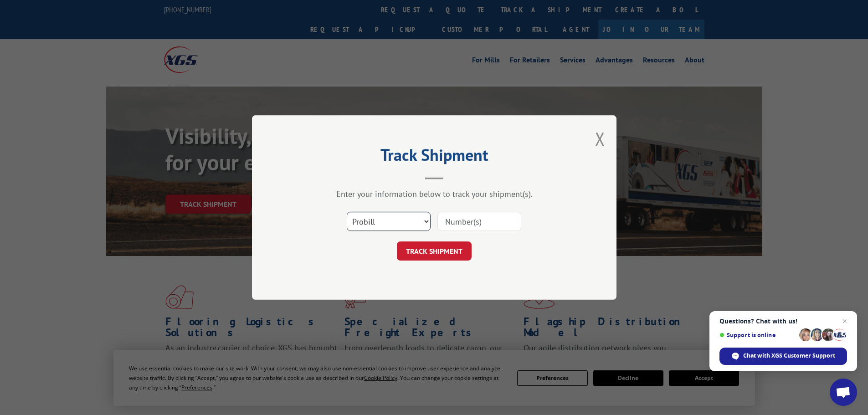 This screenshot has width=868, height=415. What do you see at coordinates (789, 356) in the screenshot?
I see `span: Chat with XGS Customer Support` at bounding box center [789, 356].